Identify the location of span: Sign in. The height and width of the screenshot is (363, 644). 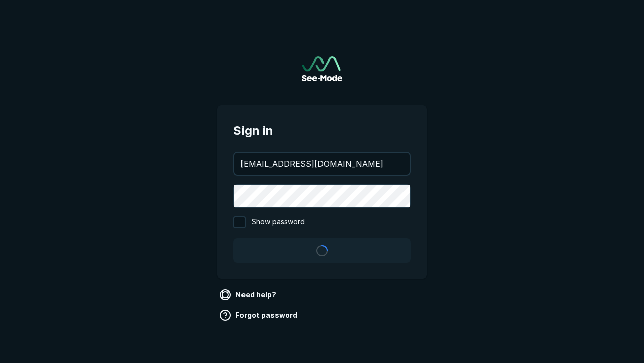
(322, 131).